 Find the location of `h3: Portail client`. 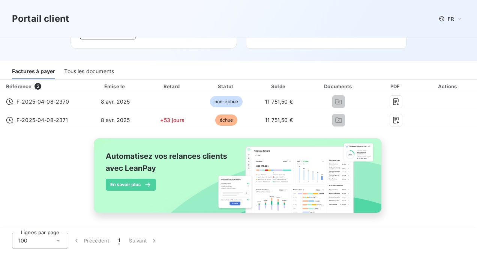

h3: Portail client is located at coordinates (41, 19).